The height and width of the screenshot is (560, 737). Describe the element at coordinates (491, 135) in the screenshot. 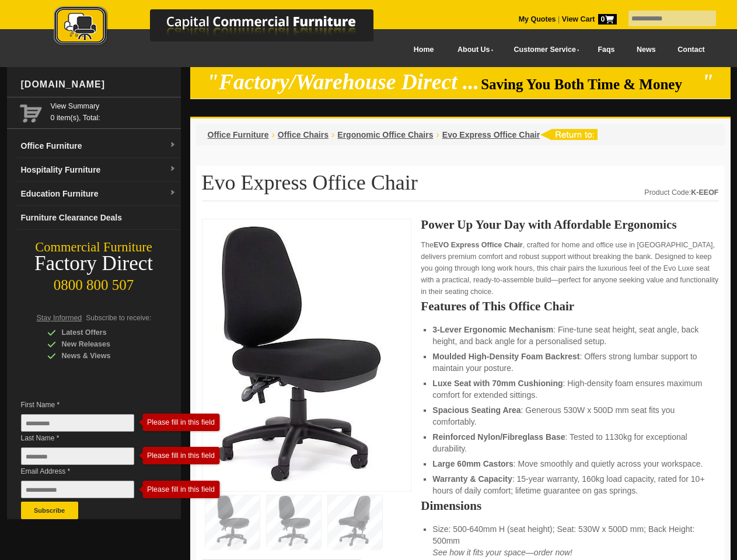

I see `a: Evo Express Office Chair` at that location.